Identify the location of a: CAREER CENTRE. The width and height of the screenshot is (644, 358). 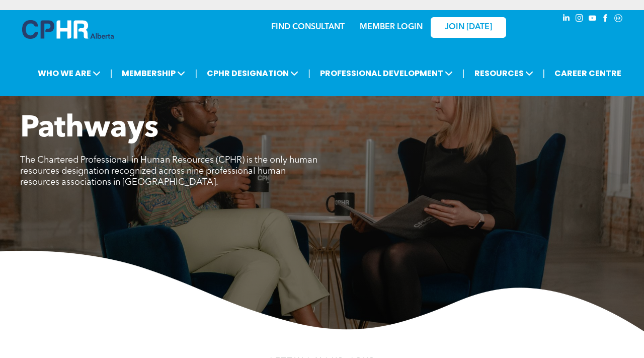
(588, 73).